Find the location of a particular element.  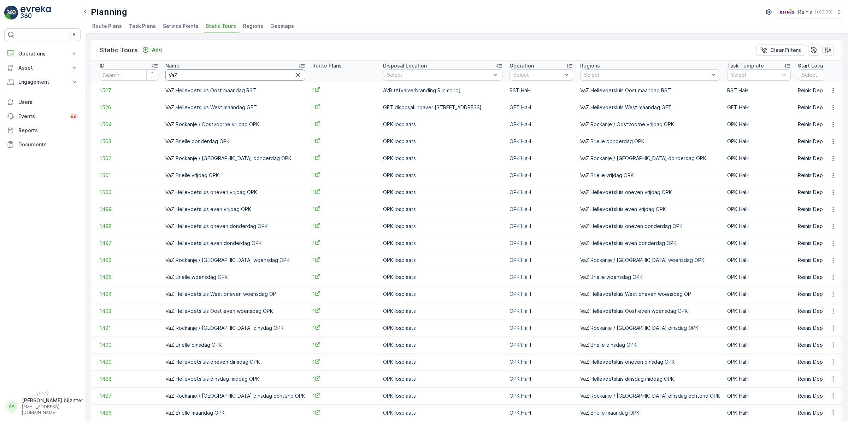

td: RST HaH is located at coordinates (541, 90).